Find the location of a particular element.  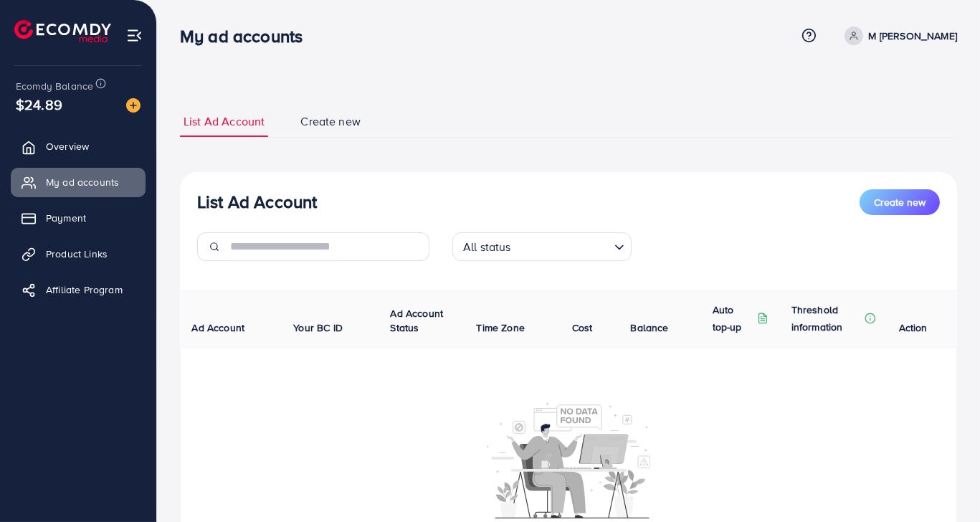

a: logo is located at coordinates (62, 31).